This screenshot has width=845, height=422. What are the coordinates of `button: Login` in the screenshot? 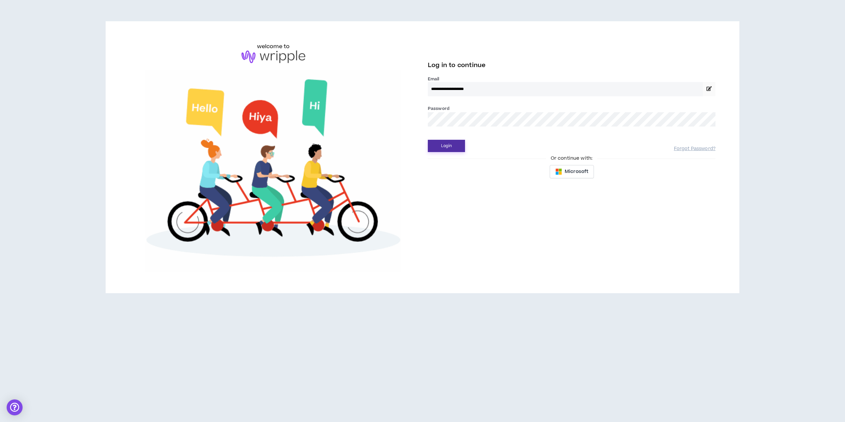 It's located at (446, 146).